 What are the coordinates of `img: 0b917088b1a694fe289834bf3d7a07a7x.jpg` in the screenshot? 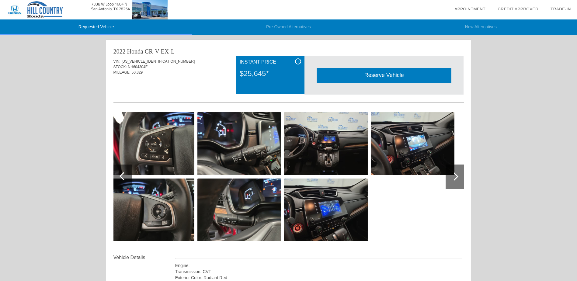 It's located at (413, 144).